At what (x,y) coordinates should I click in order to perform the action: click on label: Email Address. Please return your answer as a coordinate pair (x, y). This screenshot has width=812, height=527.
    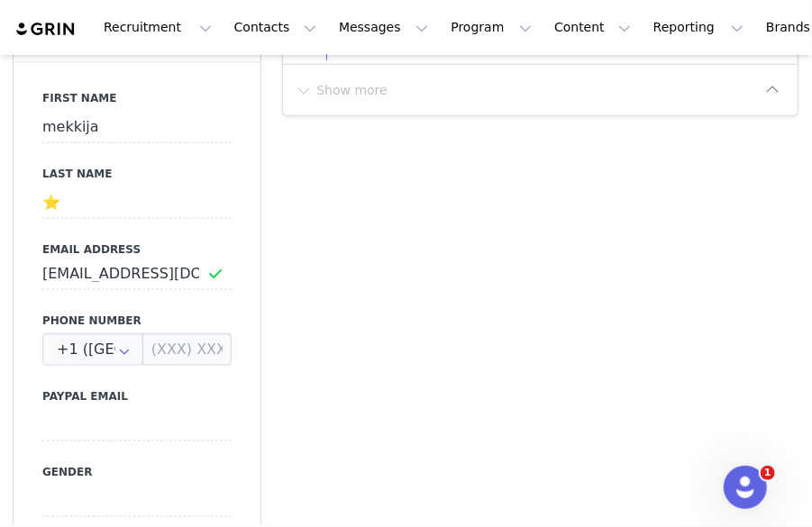
    Looking at the image, I should click on (137, 250).